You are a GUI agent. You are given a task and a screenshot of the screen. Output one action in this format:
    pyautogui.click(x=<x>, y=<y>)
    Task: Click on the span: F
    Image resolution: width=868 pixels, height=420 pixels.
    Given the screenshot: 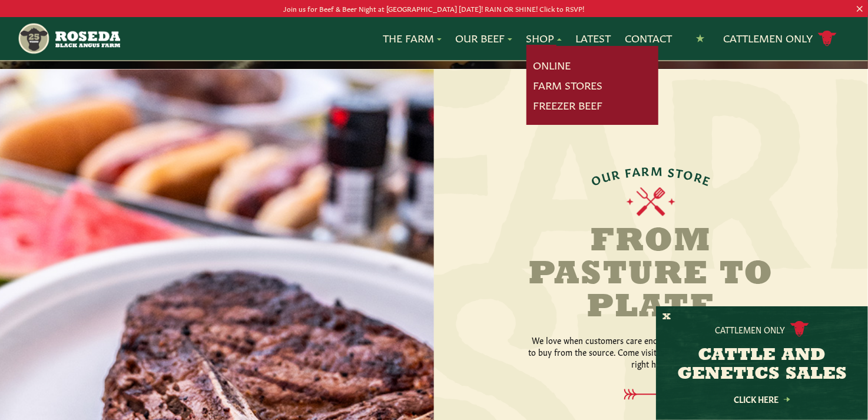 What is the action you would take?
    pyautogui.click(x=629, y=171)
    